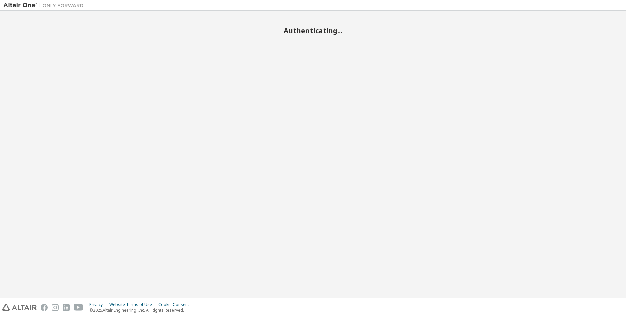 The width and height of the screenshot is (626, 317). Describe the element at coordinates (66, 307) in the screenshot. I see `img: linkedin.svg` at that location.